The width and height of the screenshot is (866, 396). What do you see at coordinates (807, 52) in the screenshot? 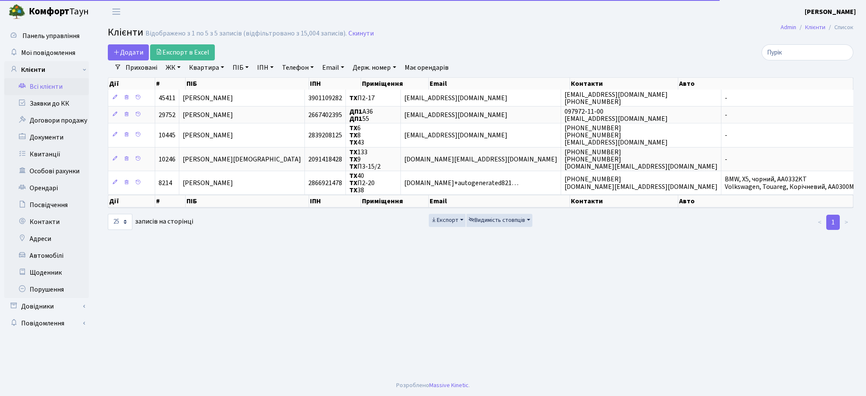
I see `input: Пошук...` at bounding box center [807, 52].